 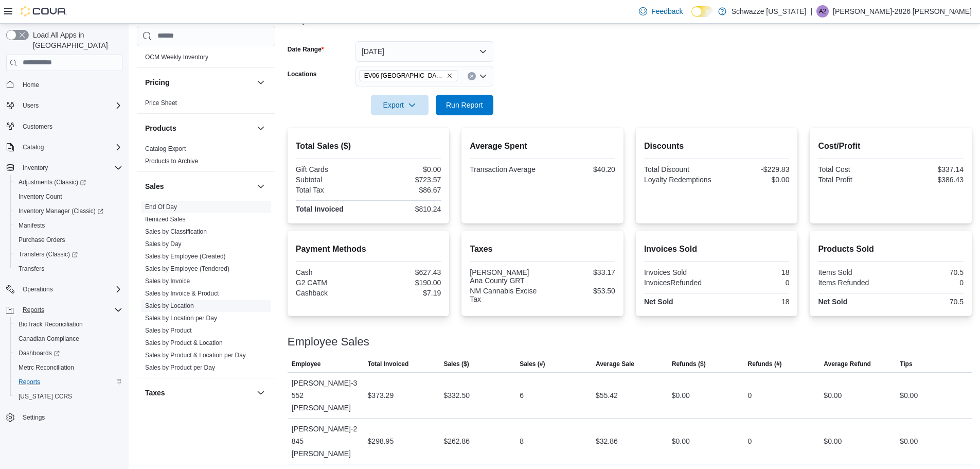 What do you see at coordinates (400, 105) in the screenshot?
I see `span: Export` at bounding box center [400, 105].